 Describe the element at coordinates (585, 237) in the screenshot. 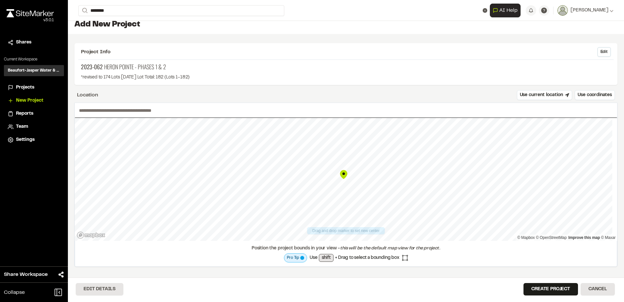

I see `a: Map feedback` at that location.